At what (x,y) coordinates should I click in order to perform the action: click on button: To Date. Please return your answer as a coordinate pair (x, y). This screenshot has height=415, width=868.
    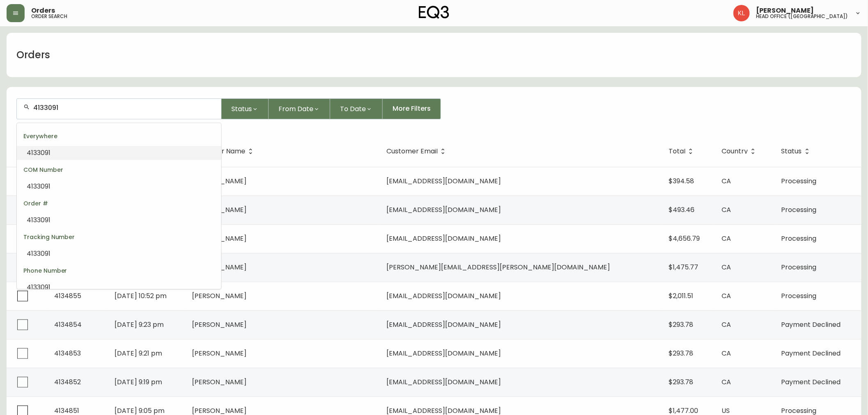
    Looking at the image, I should click on (356, 109).